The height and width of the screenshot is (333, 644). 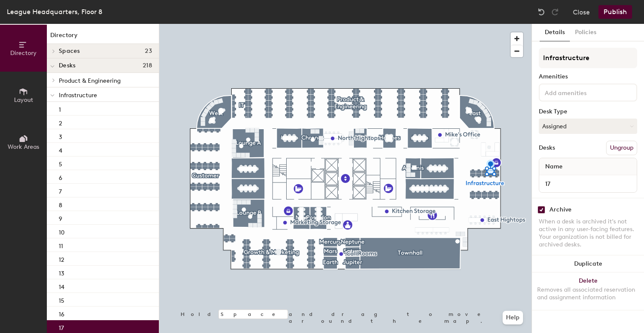 What do you see at coordinates (588, 111) in the screenshot?
I see `div: Desk Type` at bounding box center [588, 111].